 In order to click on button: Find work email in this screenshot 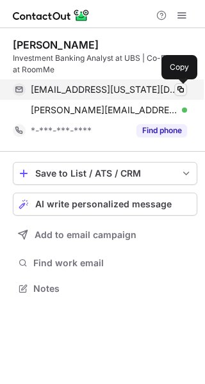, I will do `click(105, 263)`.